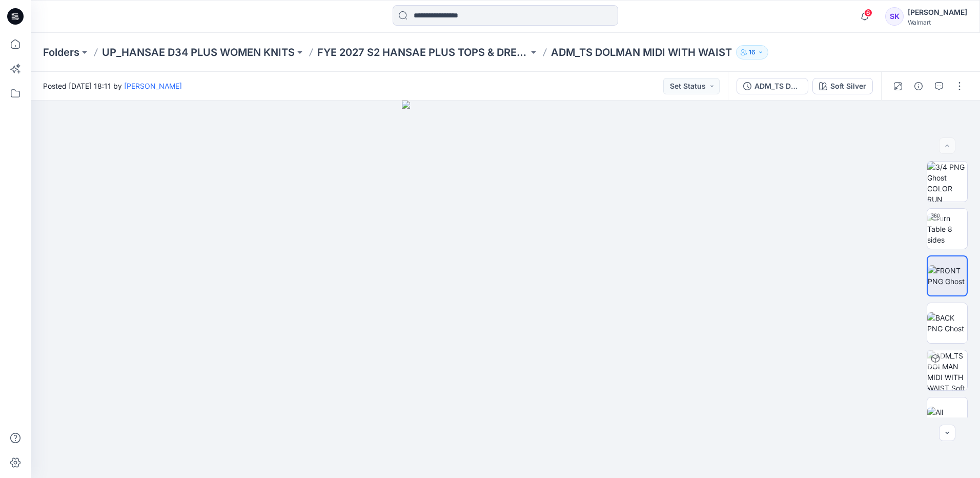  What do you see at coordinates (842, 86) in the screenshot?
I see `button: Soft Silver` at bounding box center [842, 86].